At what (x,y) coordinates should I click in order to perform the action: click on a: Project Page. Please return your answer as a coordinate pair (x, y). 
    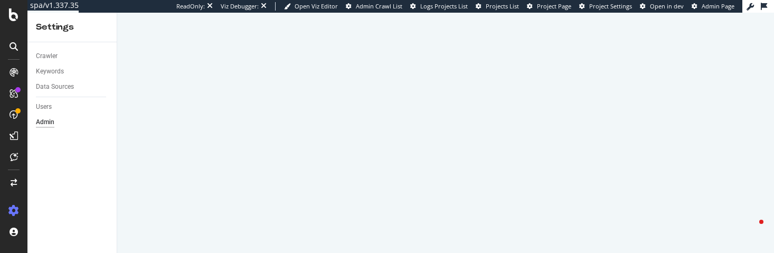
    Looking at the image, I should click on (549, 6).